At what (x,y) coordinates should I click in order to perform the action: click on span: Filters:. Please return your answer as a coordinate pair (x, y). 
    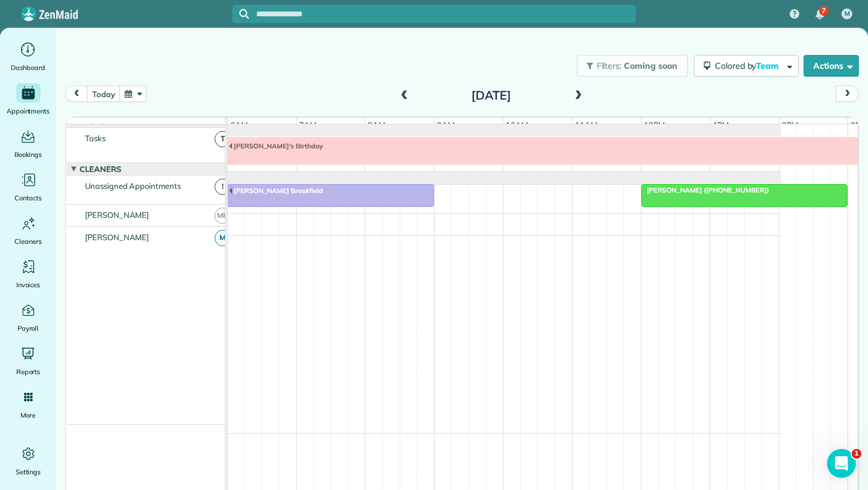
    Looking at the image, I should click on (609, 66).